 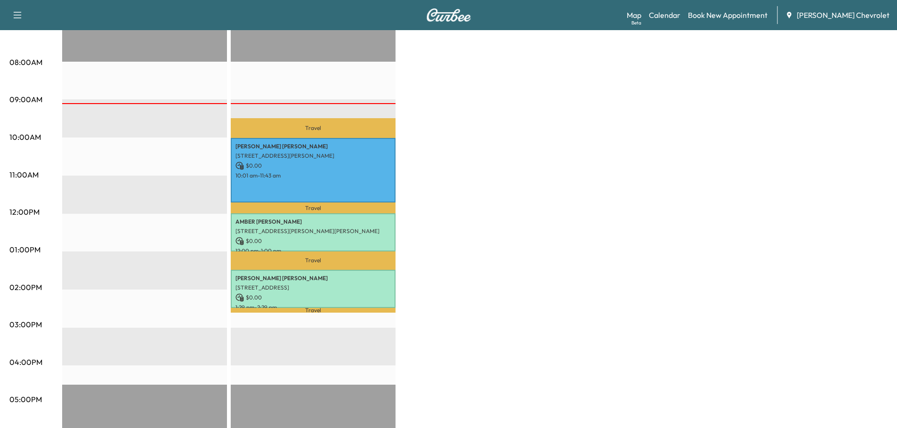 I want to click on p: 12:00PM, so click(x=24, y=212).